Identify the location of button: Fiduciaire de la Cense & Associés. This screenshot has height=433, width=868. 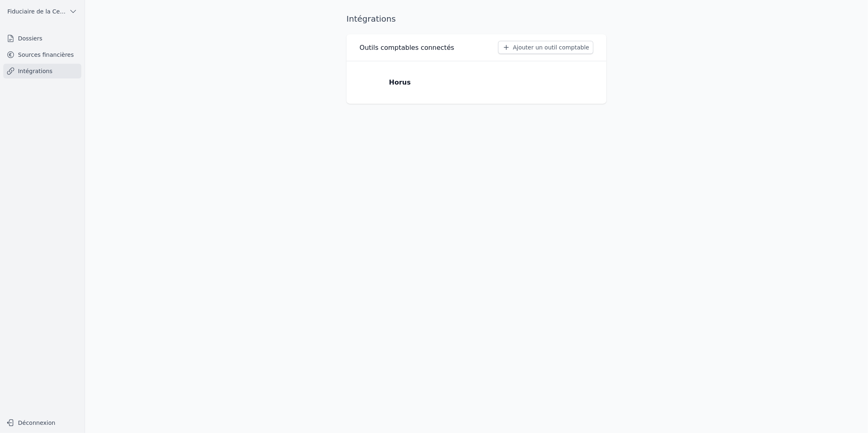
(42, 11).